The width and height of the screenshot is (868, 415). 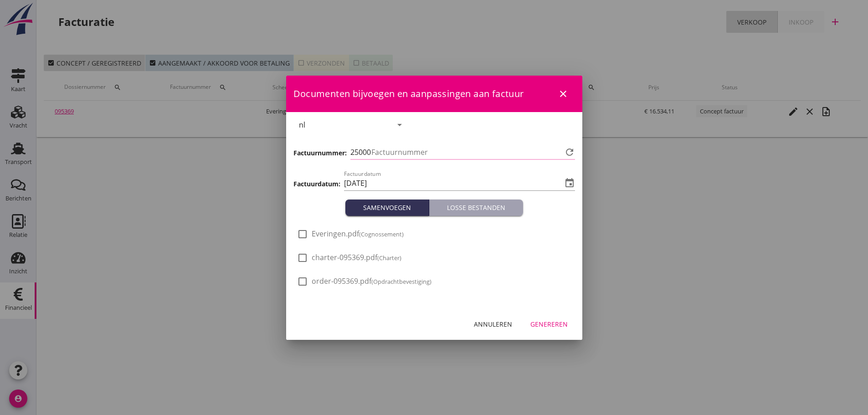 What do you see at coordinates (476, 207) in the screenshot?
I see `div: Losse bestanden` at bounding box center [476, 207].